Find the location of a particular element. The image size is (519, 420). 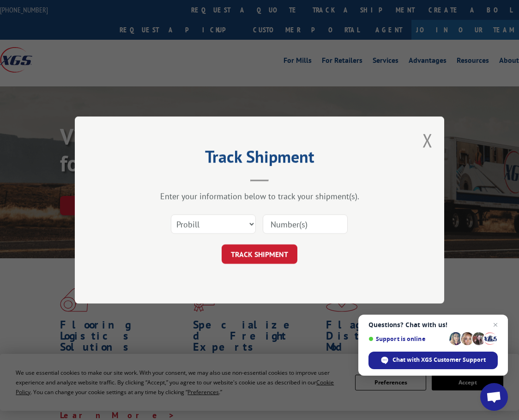

span: Close chat is located at coordinates (495, 325).